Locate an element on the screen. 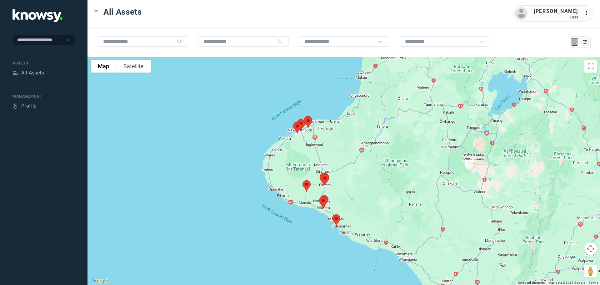 Image resolution: width=600 pixels, height=285 pixels. div: Toggle Menu is located at coordinates (96, 12).